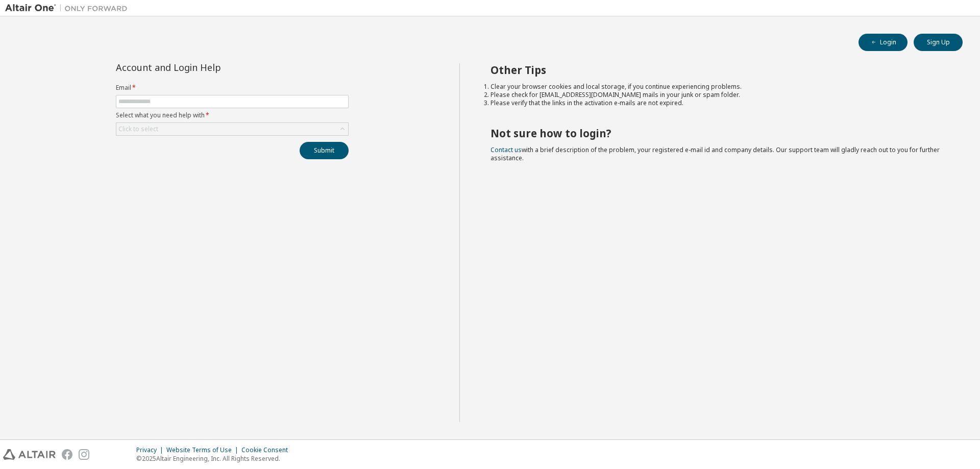 The image size is (980, 469). I want to click on li: Clear your browser cookies and local storage, if you continue experiencing problems., so click(718, 87).